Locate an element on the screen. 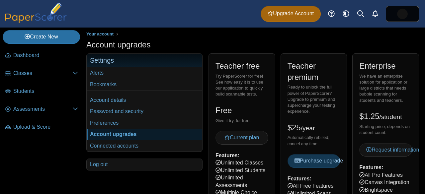  a: Assessments is located at coordinates (41, 110).